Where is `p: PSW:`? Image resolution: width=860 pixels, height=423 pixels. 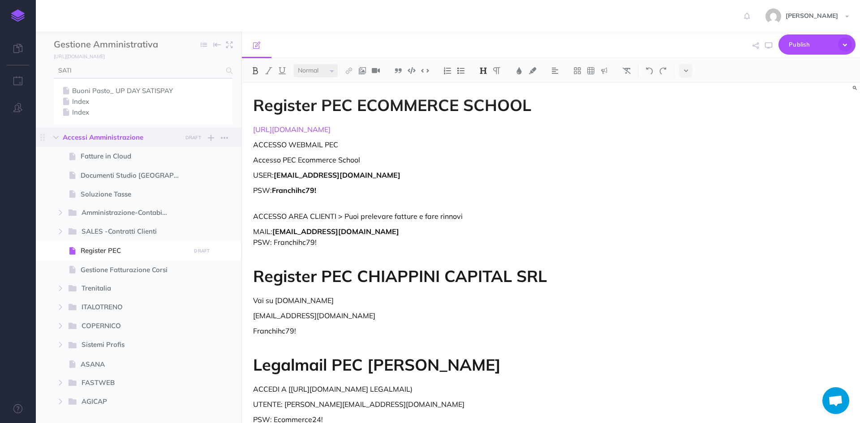
p: PSW: is located at coordinates (458, 196).